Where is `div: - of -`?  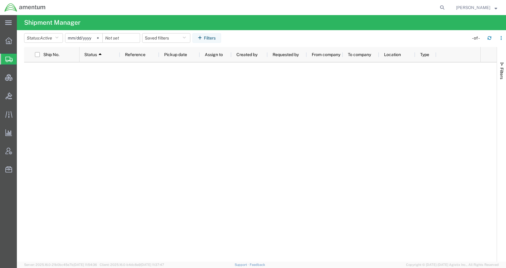 div: - of - is located at coordinates (478, 38).